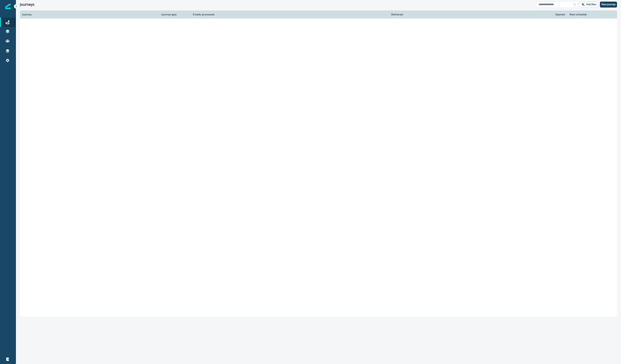 The image size is (621, 364). I want to click on div: Emails processed, so click(203, 15).